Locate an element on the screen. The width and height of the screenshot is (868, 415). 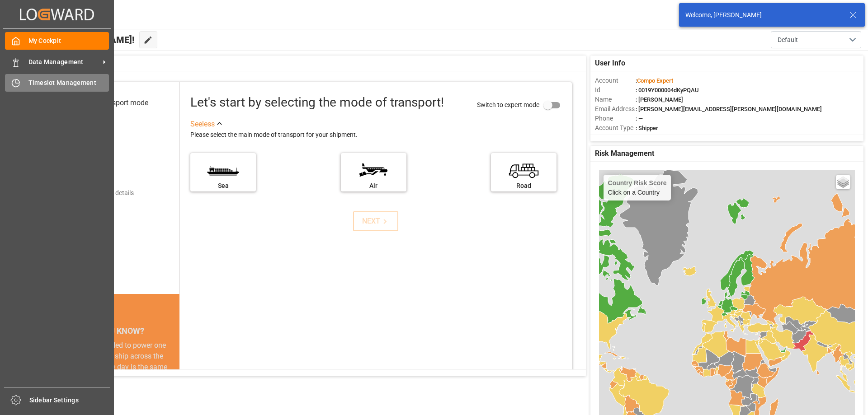
a: My Cockpit is located at coordinates (57, 41).